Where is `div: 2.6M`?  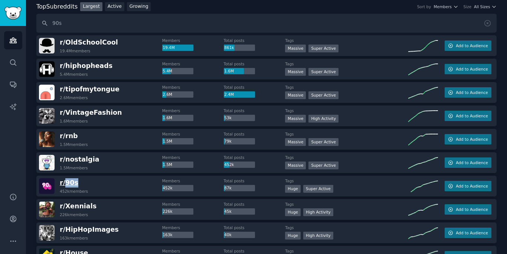 div: 2.6M is located at coordinates (178, 95).